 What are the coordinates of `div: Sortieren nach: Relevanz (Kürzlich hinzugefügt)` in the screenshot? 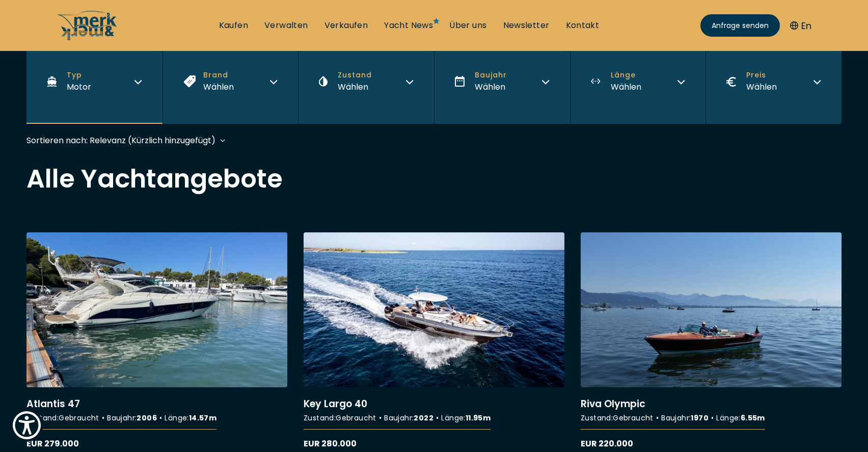 It's located at (121, 140).